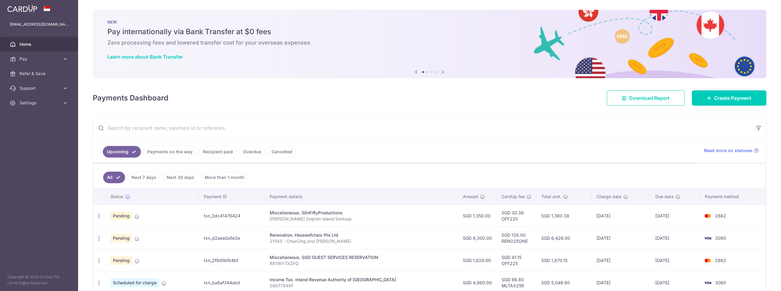 The height and width of the screenshot is (291, 781). Describe the element at coordinates (728, 150) in the screenshot. I see `span: Read more on statuses` at that location.